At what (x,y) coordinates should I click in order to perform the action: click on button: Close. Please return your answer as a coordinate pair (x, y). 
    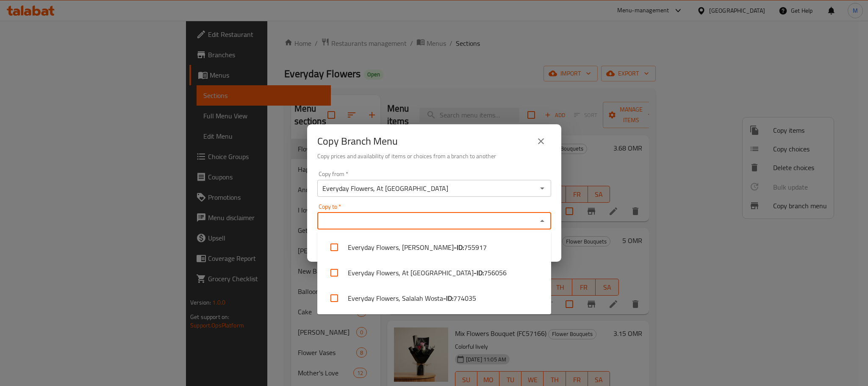
    Looking at the image, I should click on (542, 221).